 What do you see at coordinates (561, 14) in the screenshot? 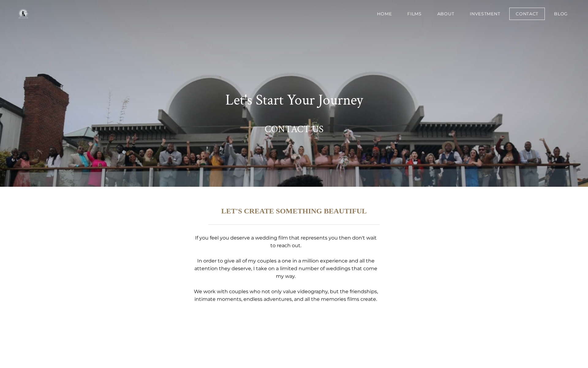
I see `a: BLOG` at bounding box center [561, 14].